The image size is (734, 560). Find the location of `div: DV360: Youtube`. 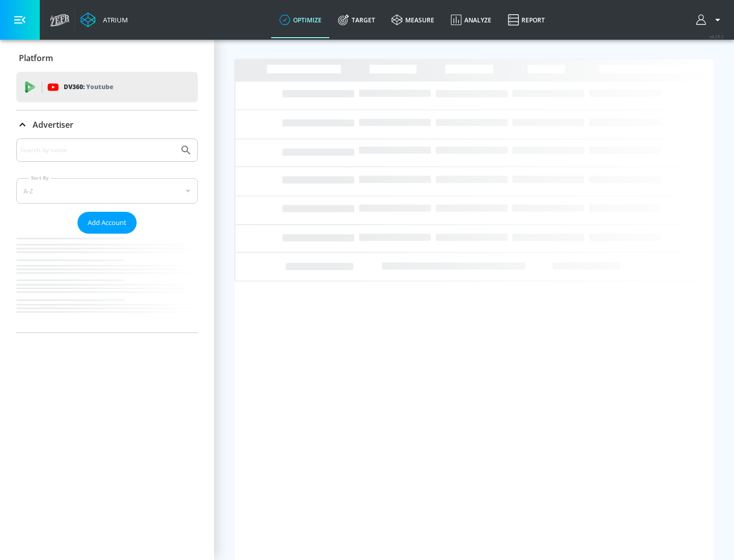

div: DV360: Youtube is located at coordinates (107, 87).